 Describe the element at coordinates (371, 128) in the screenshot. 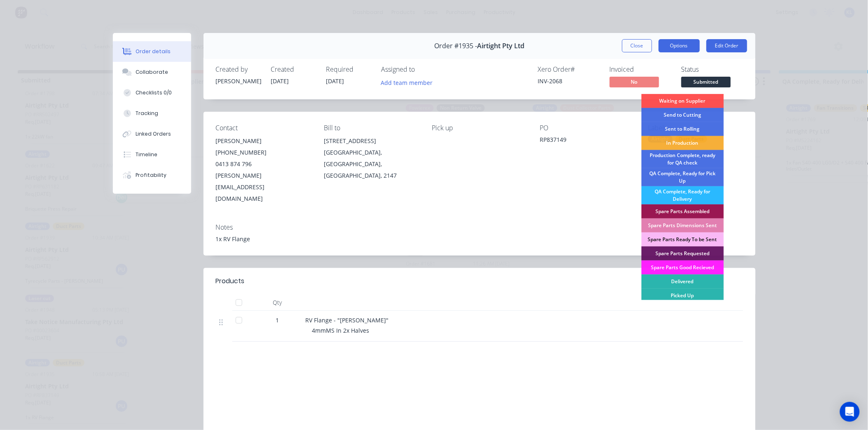

I see `div: Bill to` at that location.